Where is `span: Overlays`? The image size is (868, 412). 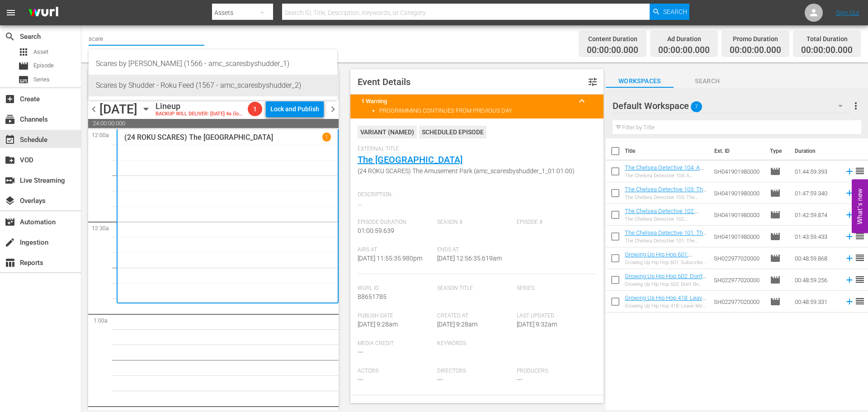 span: Overlays is located at coordinates (10, 201).